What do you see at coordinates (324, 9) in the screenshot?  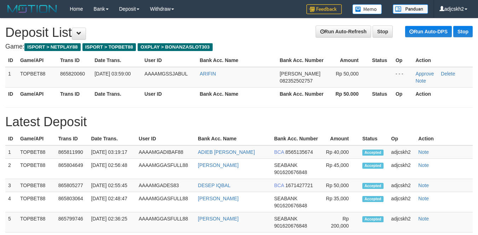 I see `img: Feedback.jpg` at bounding box center [324, 9].